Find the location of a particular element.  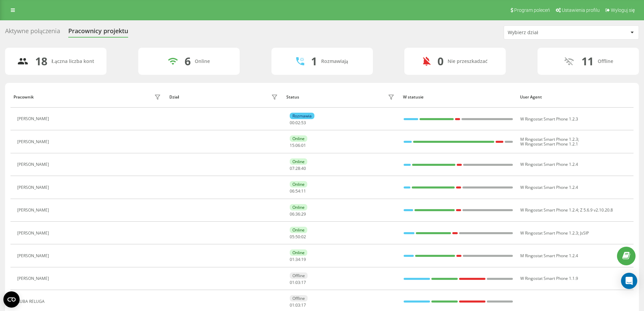

span: Wyloguj się is located at coordinates (623, 10).